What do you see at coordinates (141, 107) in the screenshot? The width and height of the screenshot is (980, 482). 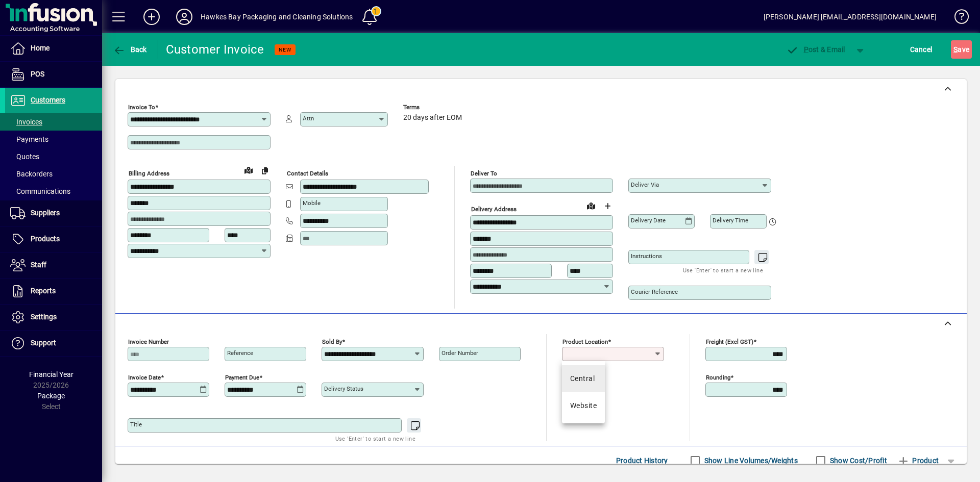 I see `mat-label: Invoice To` at bounding box center [141, 107].